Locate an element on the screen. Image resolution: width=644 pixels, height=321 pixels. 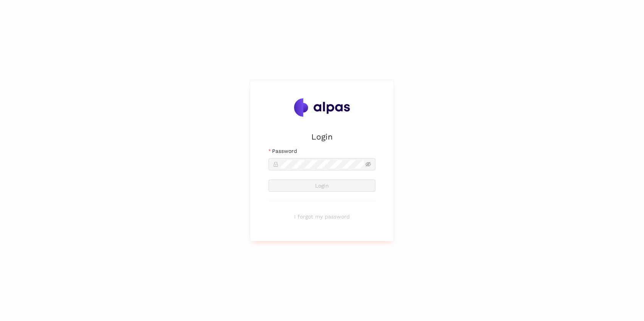
button: Login is located at coordinates (322, 186).